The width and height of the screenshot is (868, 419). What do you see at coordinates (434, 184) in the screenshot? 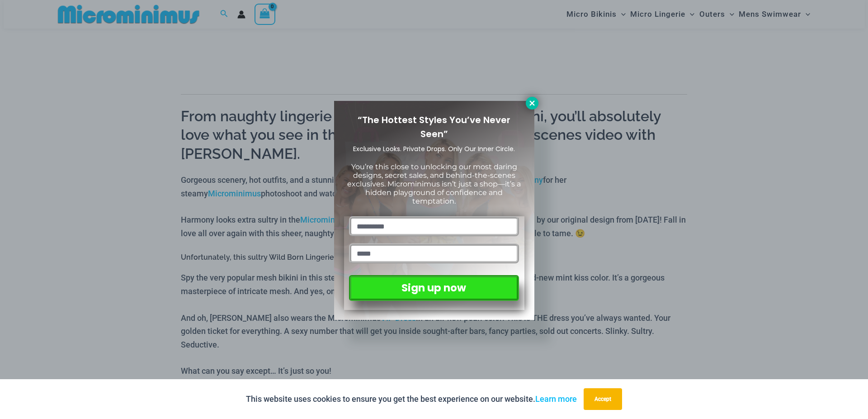
I see `span: You’re this close to unlocking our most daring designs, secret sales, and behind-the-scenes exclu...` at bounding box center [434, 184].